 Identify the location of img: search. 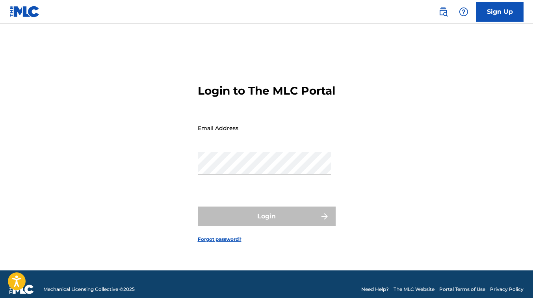
(443, 12).